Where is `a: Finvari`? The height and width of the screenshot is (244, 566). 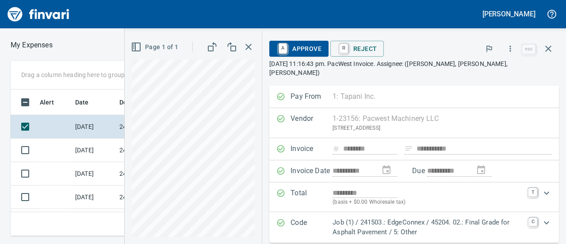 a: Finvari is located at coordinates (38, 14).